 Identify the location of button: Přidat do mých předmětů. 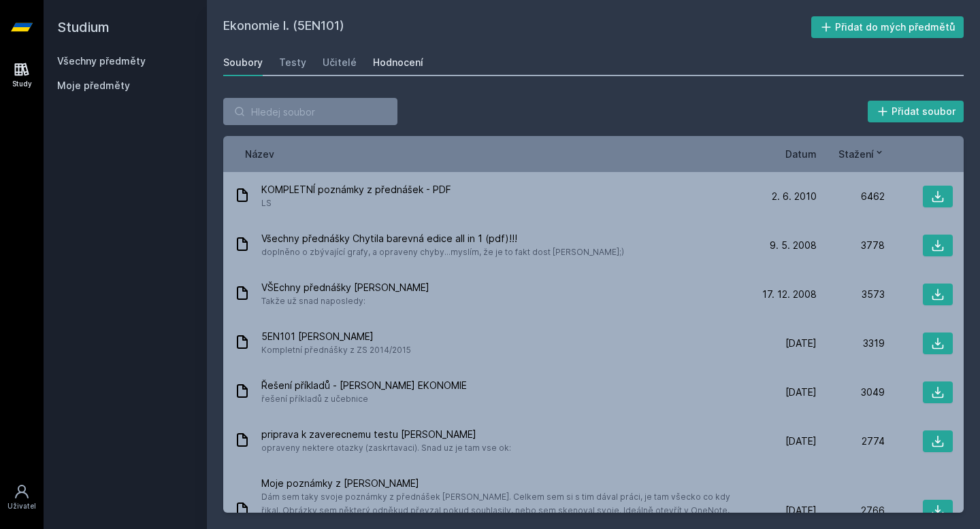
(887, 27).